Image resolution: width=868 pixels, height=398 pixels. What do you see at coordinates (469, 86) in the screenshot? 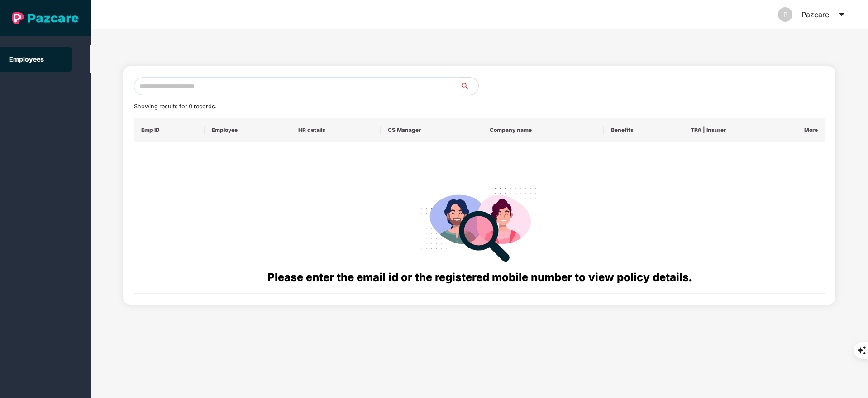
I see `button: search` at bounding box center [469, 86].